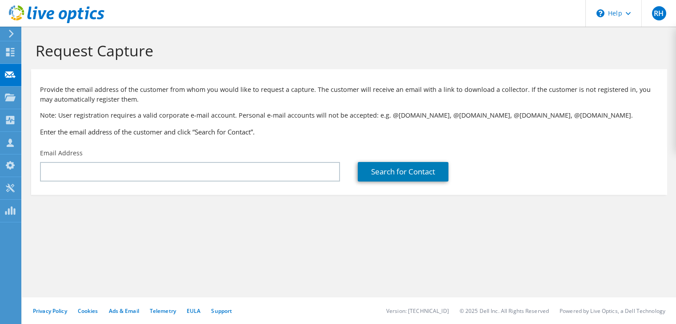 The width and height of the screenshot is (676, 324). I want to click on label: Email Address, so click(61, 153).